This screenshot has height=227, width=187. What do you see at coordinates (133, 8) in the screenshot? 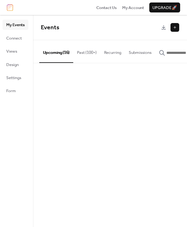
I see `span: My Account` at bounding box center [133, 8].